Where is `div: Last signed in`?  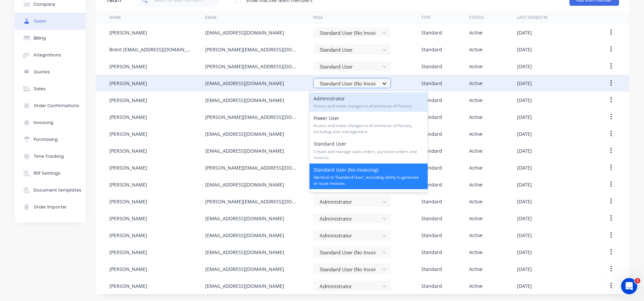 div: Last signed in is located at coordinates (532, 18).